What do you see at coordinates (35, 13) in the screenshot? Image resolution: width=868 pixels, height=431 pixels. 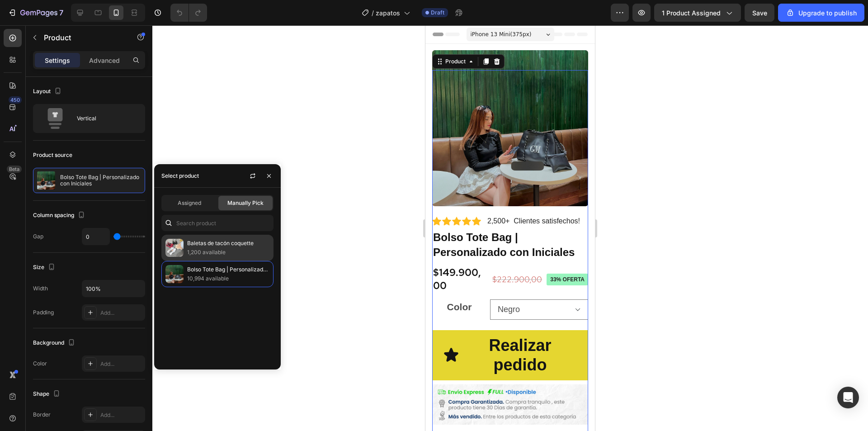 I see `button: 7` at bounding box center [35, 13].